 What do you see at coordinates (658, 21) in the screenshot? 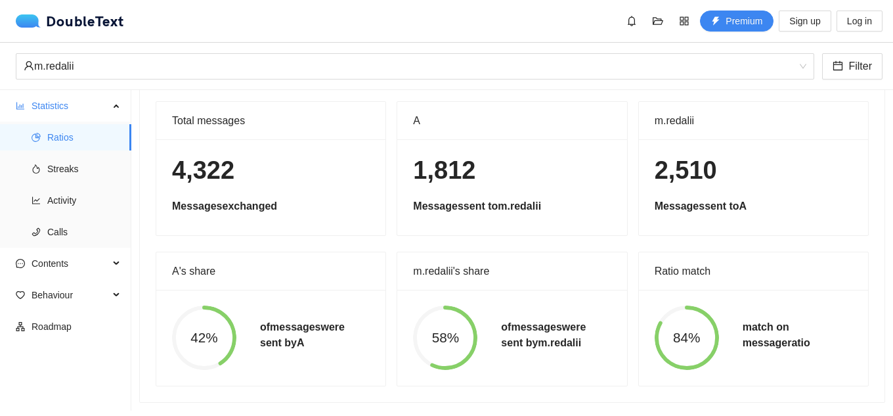
I see `button: folder-open` at bounding box center [658, 21].